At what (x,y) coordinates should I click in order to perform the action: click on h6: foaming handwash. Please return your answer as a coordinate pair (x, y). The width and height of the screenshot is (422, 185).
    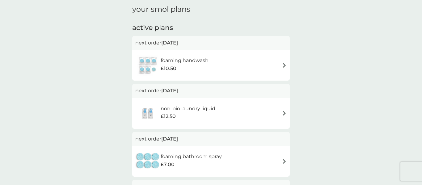
    Looking at the image, I should click on (184, 61).